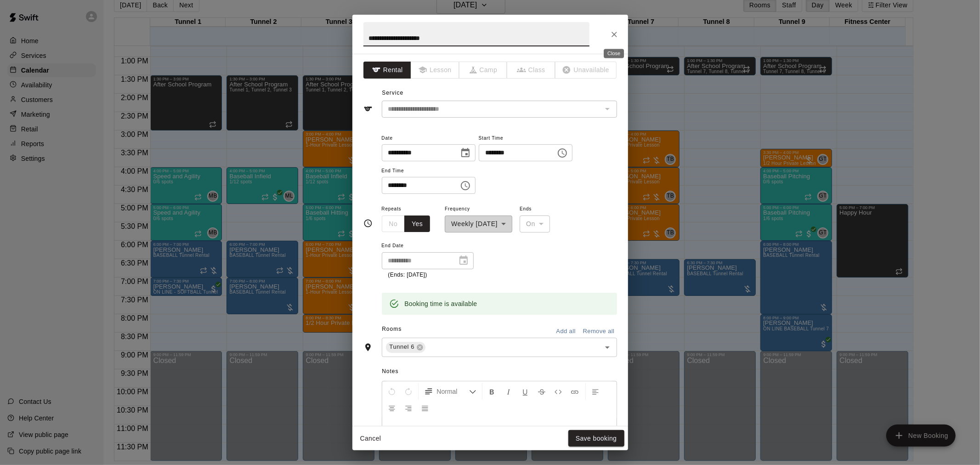 The width and height of the screenshot is (980, 465). What do you see at coordinates (392, 329) in the screenshot?
I see `span: Rooms` at bounding box center [392, 329].